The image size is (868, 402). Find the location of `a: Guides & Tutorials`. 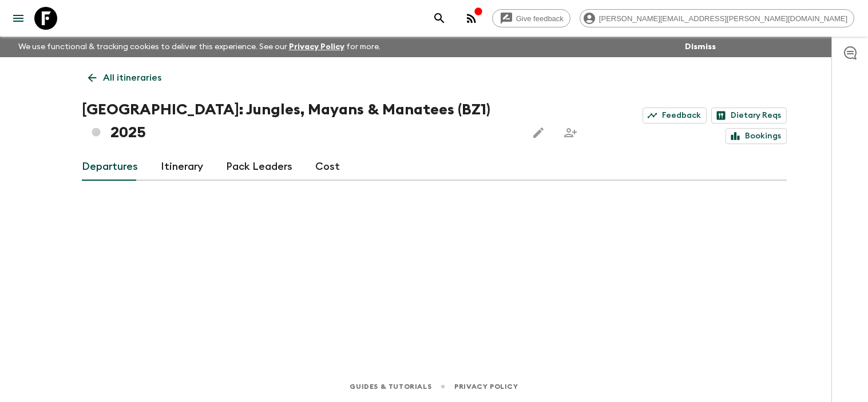

a: Guides & Tutorials is located at coordinates (390, 386).